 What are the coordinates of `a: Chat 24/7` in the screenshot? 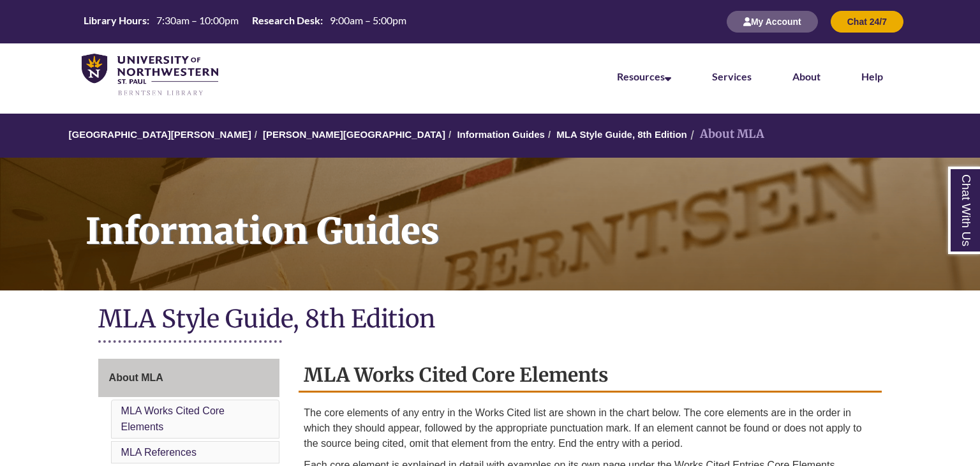 It's located at (867, 21).